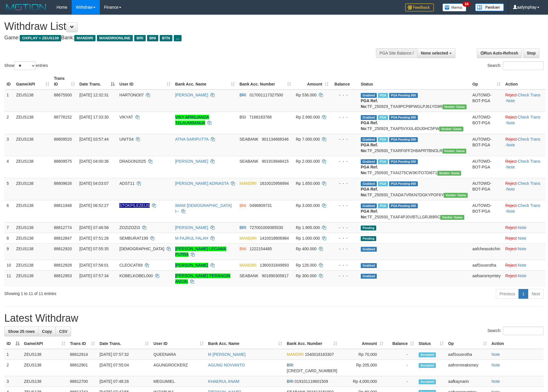  I want to click on span: Marked by aafsreyleap, so click(383, 206).